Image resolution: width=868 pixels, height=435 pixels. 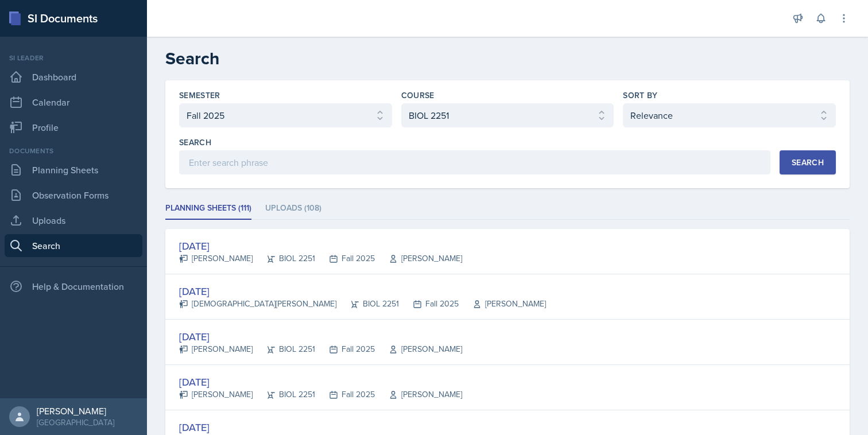 What do you see at coordinates (74, 221) in the screenshot?
I see `a: Uploads` at bounding box center [74, 221].